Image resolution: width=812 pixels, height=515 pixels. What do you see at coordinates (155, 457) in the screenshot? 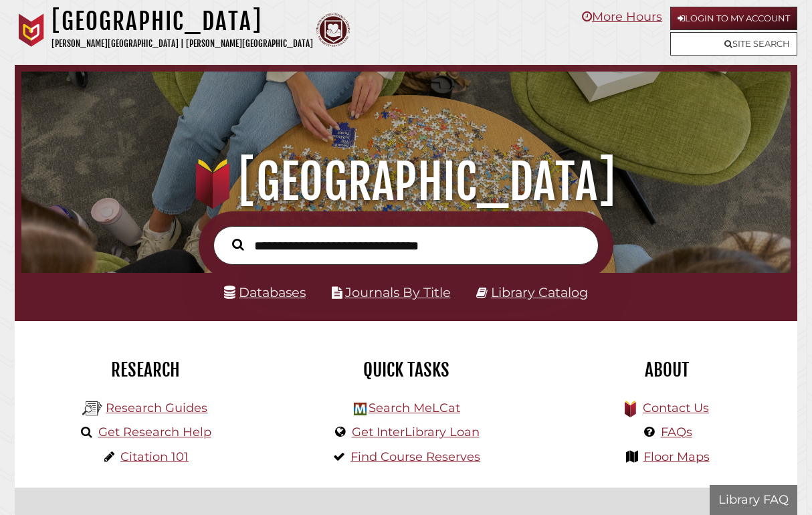
I see `a: Citation 101` at bounding box center [155, 457].